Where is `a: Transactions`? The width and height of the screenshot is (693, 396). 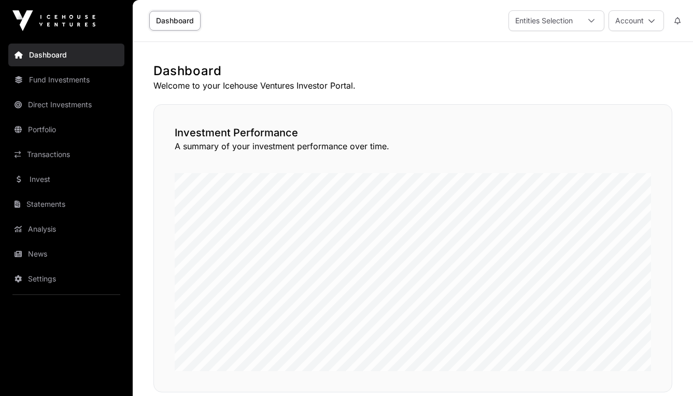 a: Transactions is located at coordinates (66, 154).